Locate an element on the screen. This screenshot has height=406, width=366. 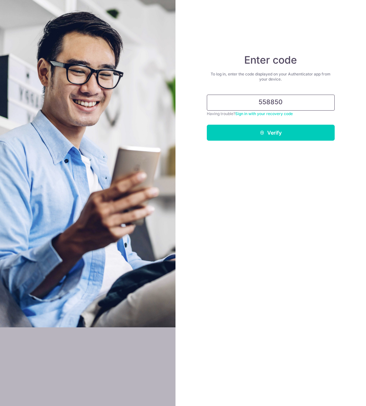
h4: Enter code is located at coordinates (271, 60).